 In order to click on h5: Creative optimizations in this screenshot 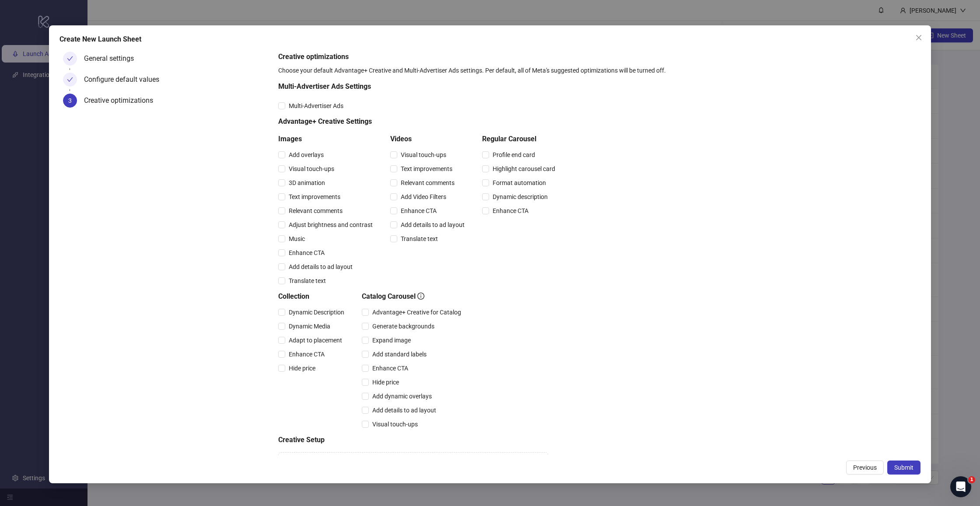, I will do `click(598, 57)`.